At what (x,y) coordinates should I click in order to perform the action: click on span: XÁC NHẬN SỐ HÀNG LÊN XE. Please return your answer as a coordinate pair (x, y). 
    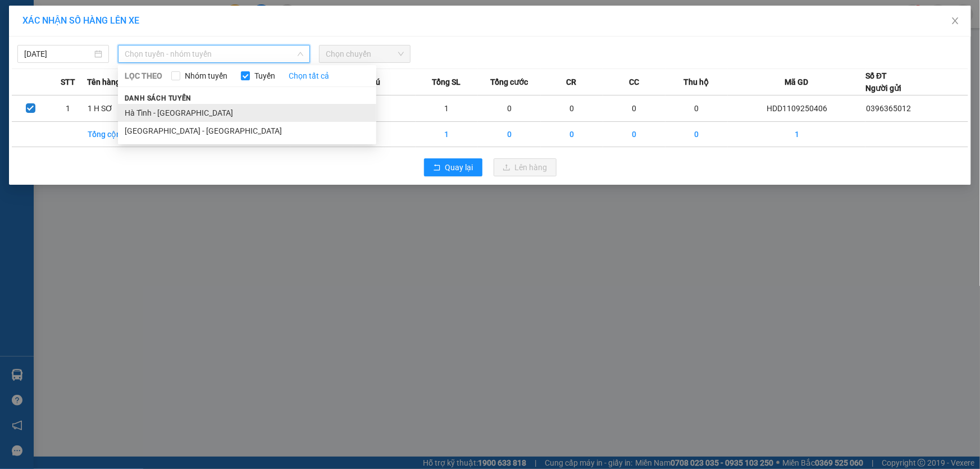
    Looking at the image, I should click on (81, 20).